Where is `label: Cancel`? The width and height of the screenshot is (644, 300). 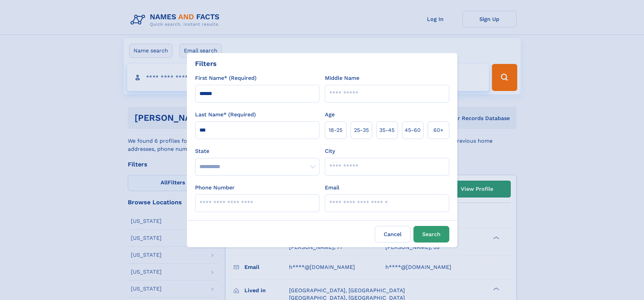 label: Cancel is located at coordinates (393, 234).